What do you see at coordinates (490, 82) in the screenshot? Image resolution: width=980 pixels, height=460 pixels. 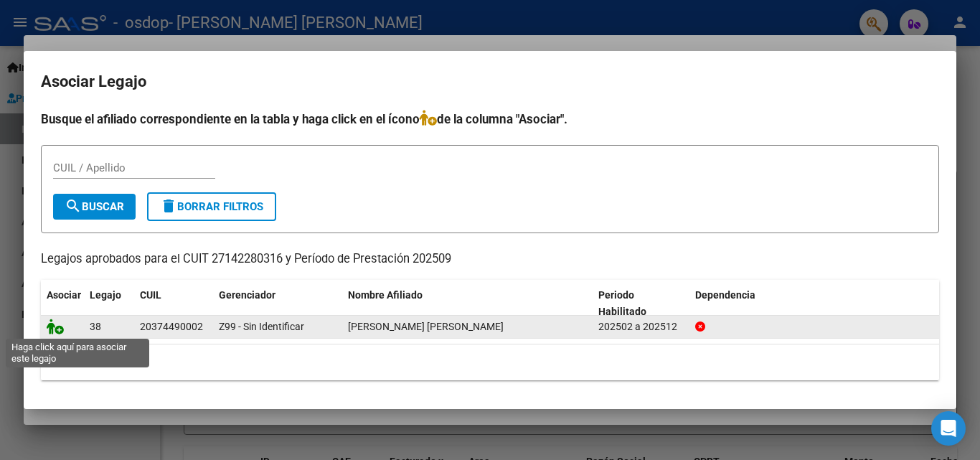 I see `h2: Asociar Legajo` at bounding box center [490, 82].